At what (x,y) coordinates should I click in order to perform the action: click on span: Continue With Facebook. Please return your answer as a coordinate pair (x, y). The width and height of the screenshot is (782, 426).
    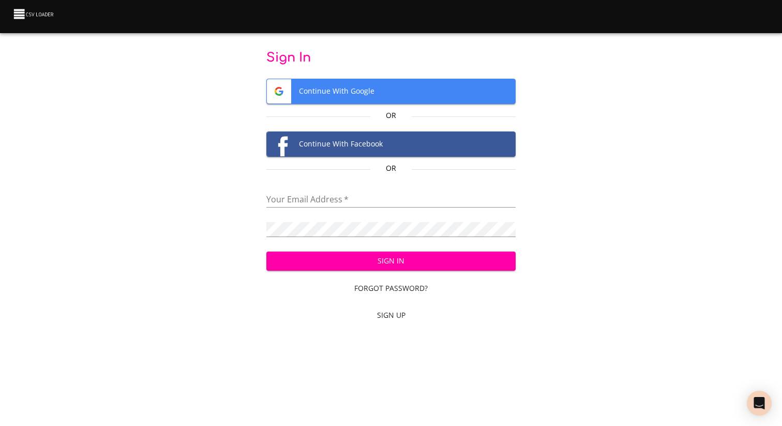
    Looking at the image, I should click on (391, 144).